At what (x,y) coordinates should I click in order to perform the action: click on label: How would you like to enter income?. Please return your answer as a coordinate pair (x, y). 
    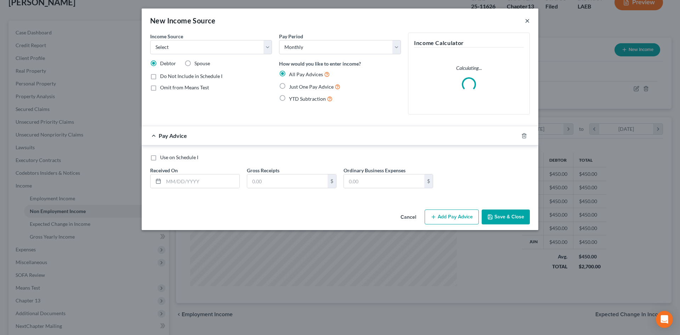
    Looking at the image, I should click on (320, 63).